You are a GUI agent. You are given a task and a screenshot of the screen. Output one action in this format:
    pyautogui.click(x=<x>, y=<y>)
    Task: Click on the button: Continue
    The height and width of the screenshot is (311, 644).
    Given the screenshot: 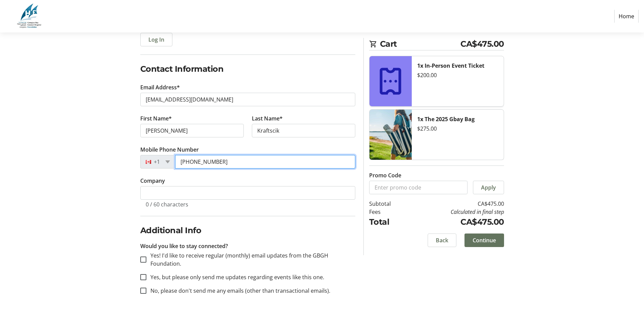 What is the action you would take?
    pyautogui.click(x=484, y=240)
    